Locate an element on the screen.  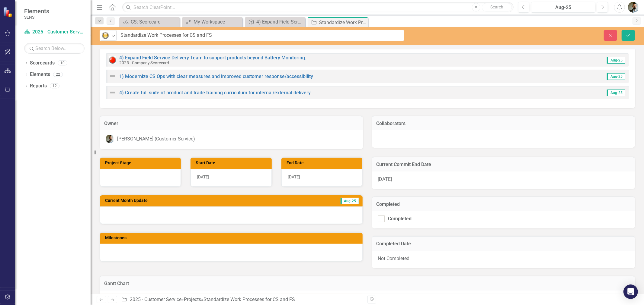
h3: End Date is located at coordinates (323, 163).